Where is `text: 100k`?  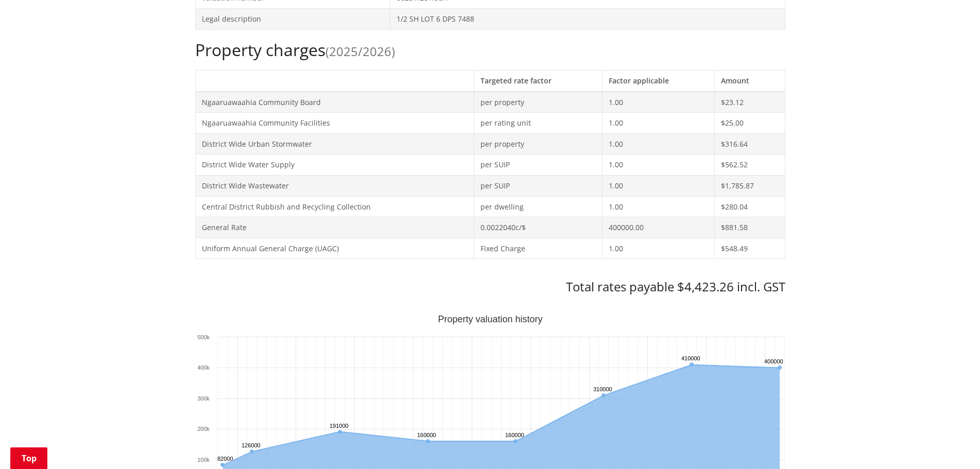
text: 100k is located at coordinates (203, 460).